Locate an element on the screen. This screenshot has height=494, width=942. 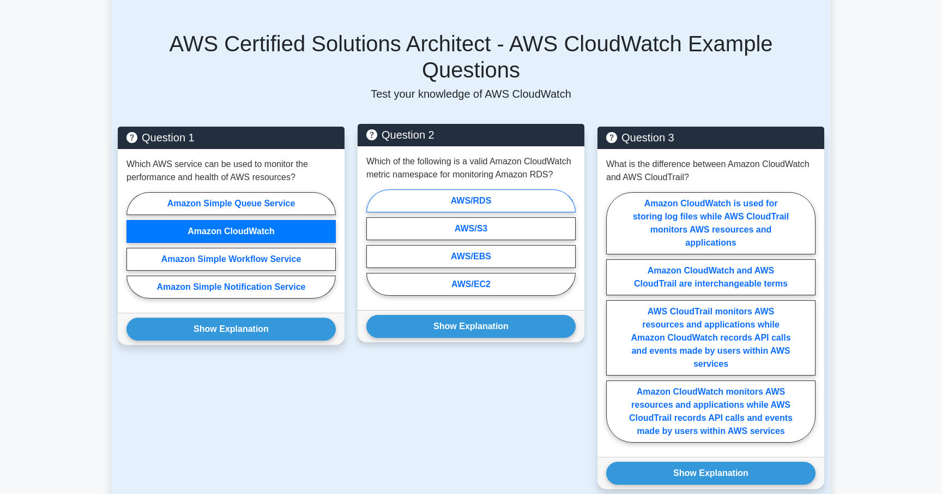
label: AWS/S3 is located at coordinates (471, 229).